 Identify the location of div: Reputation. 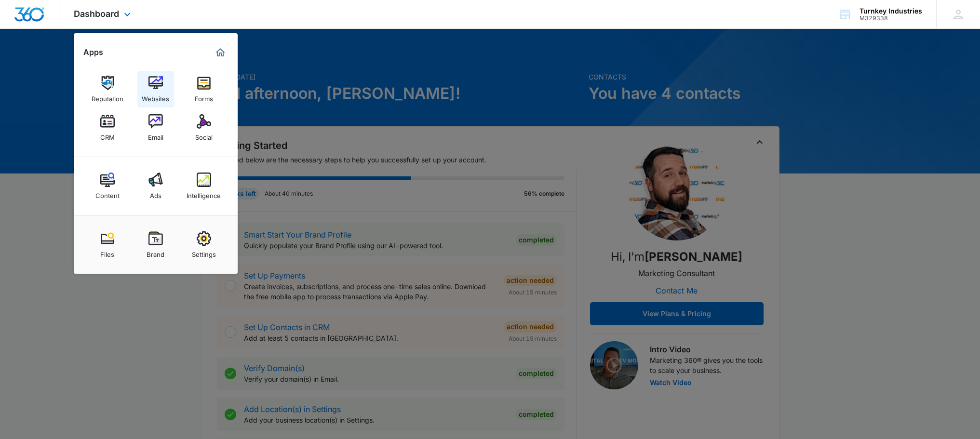
(108, 97).